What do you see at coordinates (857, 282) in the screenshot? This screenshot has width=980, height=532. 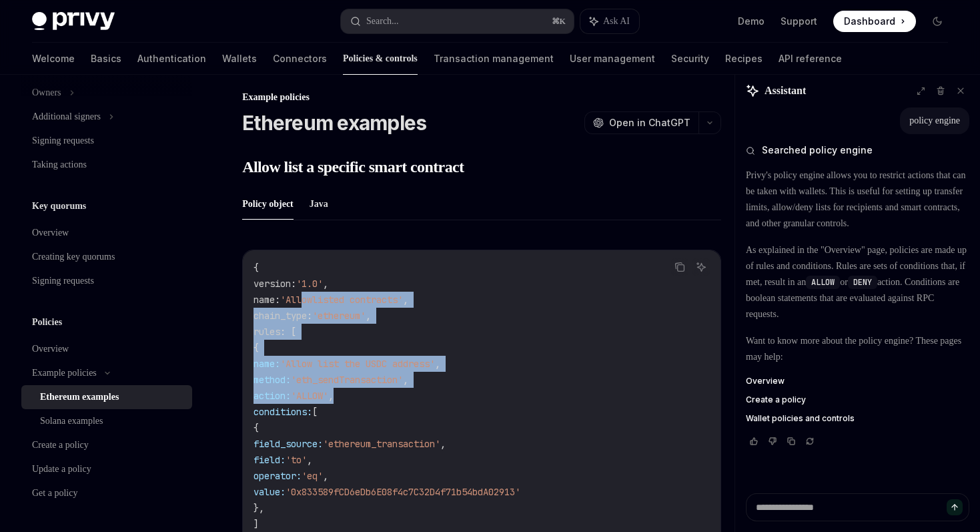 I see `p: As explained in the "Overview" page, policies are made up of rules and conditions. Rules are sets...` at bounding box center [857, 282].